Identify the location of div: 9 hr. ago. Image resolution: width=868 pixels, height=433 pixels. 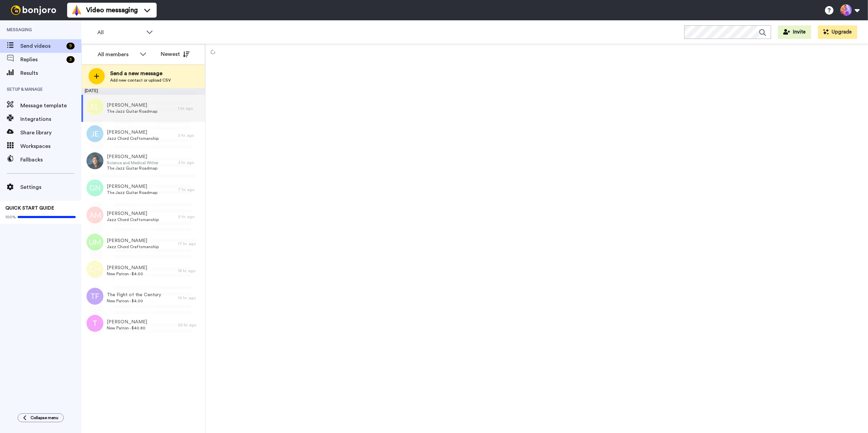
(190, 217).